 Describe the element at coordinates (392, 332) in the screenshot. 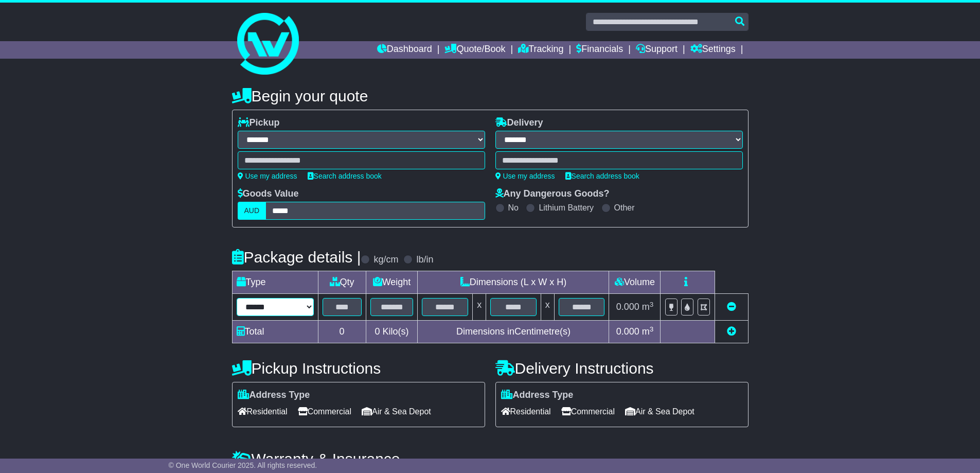

I see `td: Kilo(s)` at that location.